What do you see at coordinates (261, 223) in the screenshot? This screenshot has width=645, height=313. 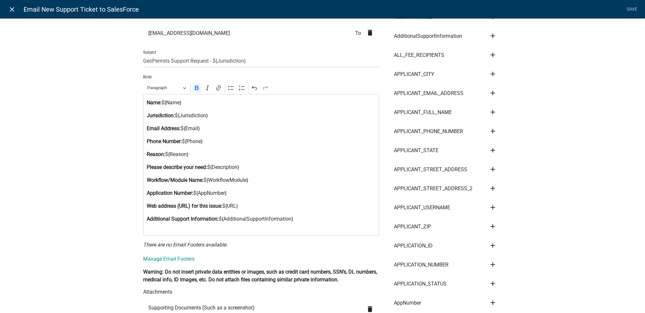 I see `p: ${AdditionalSupportInformation}` at bounding box center [261, 223].